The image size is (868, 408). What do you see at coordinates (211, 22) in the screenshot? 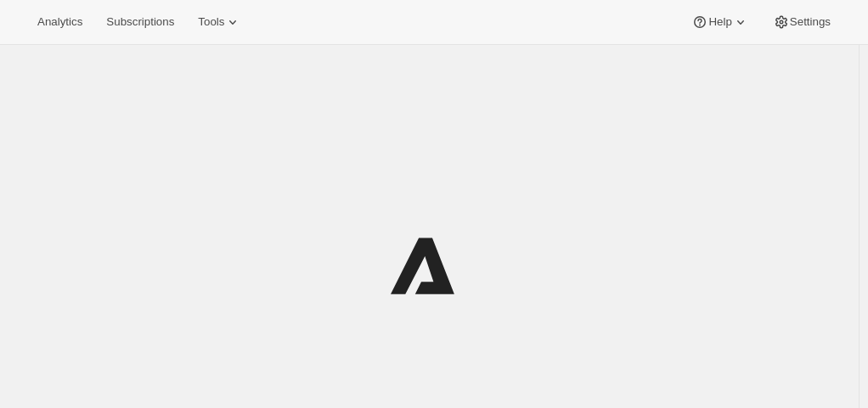
I see `span: Tools` at bounding box center [211, 22].